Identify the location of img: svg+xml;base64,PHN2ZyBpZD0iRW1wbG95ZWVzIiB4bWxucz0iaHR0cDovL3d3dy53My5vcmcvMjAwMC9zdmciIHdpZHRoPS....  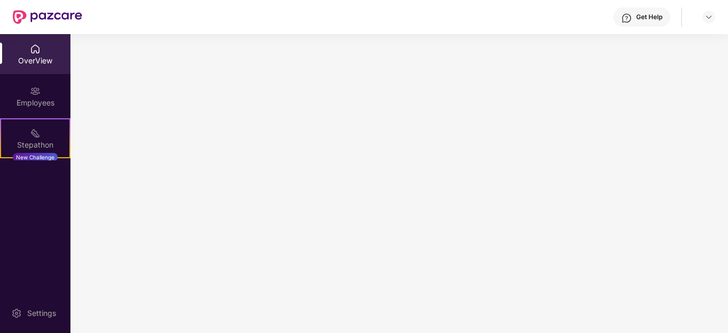
(35, 91).